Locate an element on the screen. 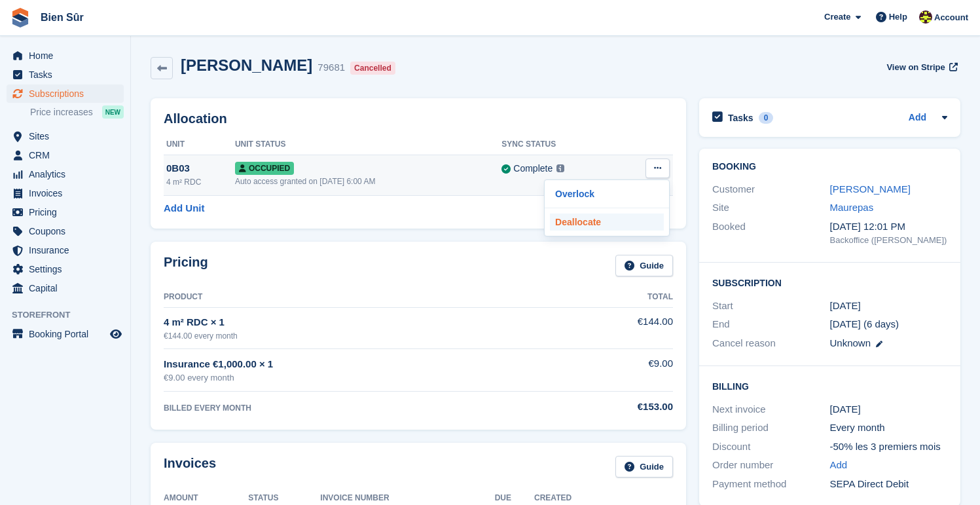 Image resolution: width=980 pixels, height=505 pixels. div: Order number is located at coordinates (771, 465).